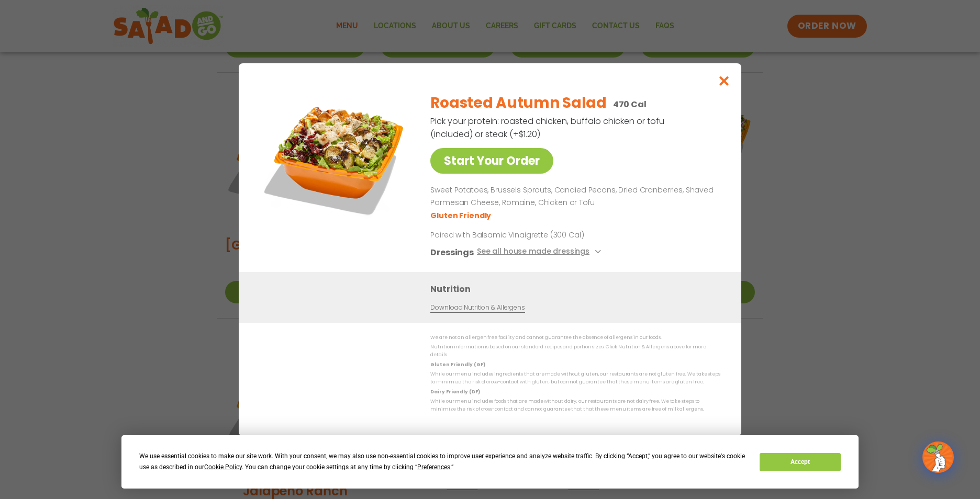 The height and width of the screenshot is (499, 980). Describe the element at coordinates (548, 128) in the screenshot. I see `p: Pick your protein: roasted chicken, buffalo chicken or tofu (included) or steak (+$1.20)` at that location.